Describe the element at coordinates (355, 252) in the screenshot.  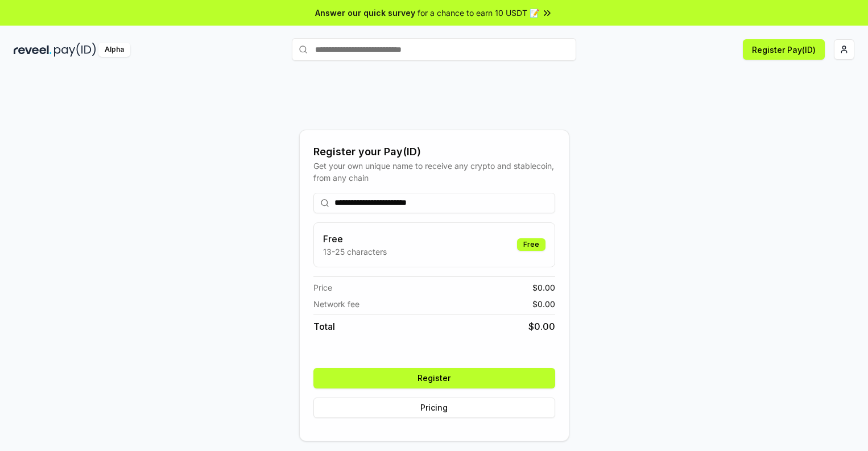
I see `p: 13-25 characters` at that location.